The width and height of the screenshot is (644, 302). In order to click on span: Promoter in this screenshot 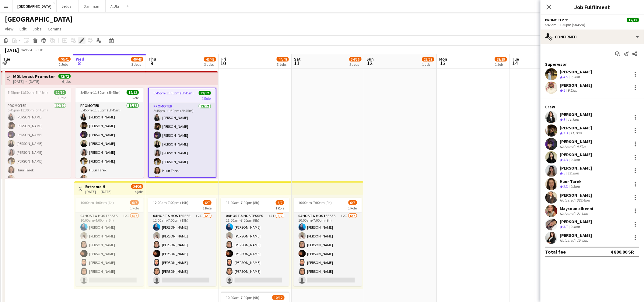, I will do `click(555, 20)`.